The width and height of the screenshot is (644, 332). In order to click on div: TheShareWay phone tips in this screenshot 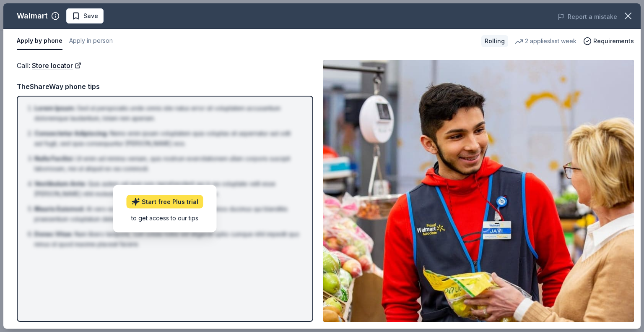, I will do `click(165, 86)`.